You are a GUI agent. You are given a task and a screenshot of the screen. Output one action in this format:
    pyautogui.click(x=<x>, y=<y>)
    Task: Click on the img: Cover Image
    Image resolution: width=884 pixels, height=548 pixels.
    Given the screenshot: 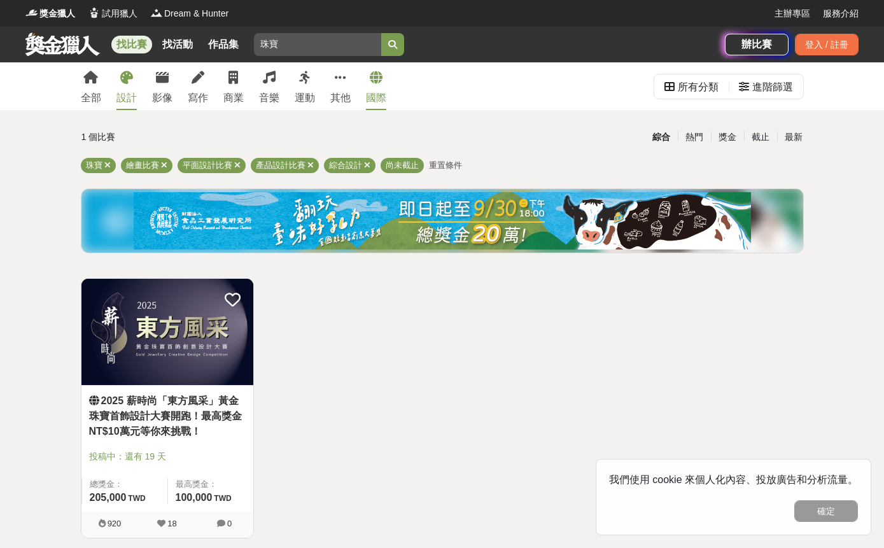 What is the action you would take?
    pyautogui.click(x=167, y=332)
    